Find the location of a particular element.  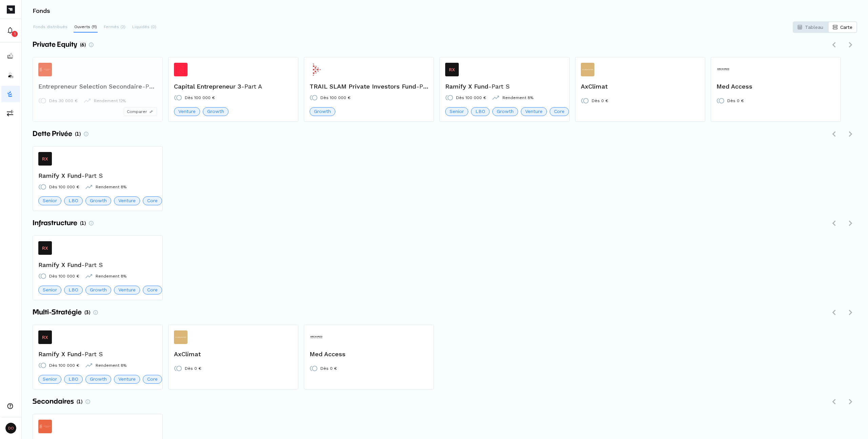

span: Multi-Stratégie is located at coordinates (57, 313).